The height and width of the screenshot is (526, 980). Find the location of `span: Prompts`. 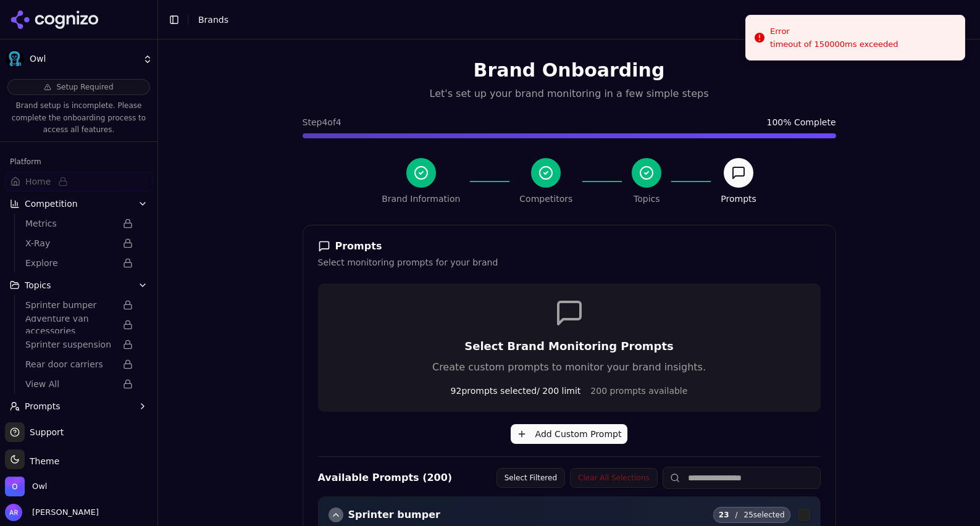

span: Prompts is located at coordinates (43, 406).